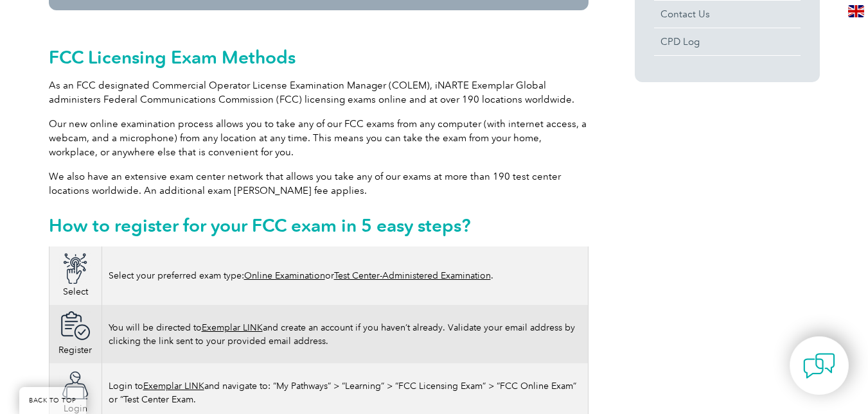 This screenshot has width=868, height=414. Describe the element at coordinates (727, 42) in the screenshot. I see `a: CPD Log` at that location.